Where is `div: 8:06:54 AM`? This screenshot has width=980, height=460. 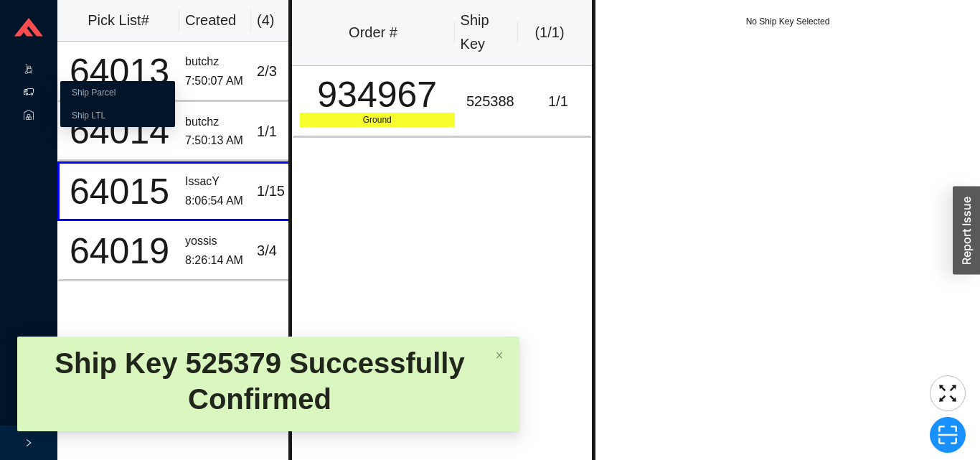
div: 8:06:54 AM is located at coordinates (215, 201).